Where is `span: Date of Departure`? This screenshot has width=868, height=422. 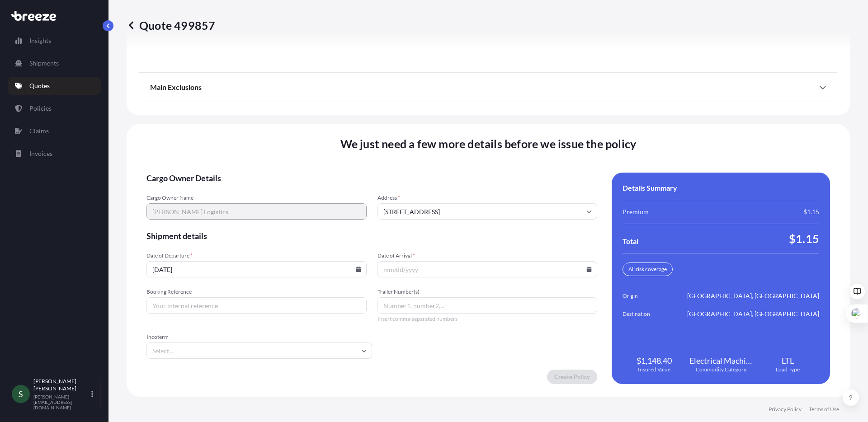
span: Date of Departure is located at coordinates (256, 256).